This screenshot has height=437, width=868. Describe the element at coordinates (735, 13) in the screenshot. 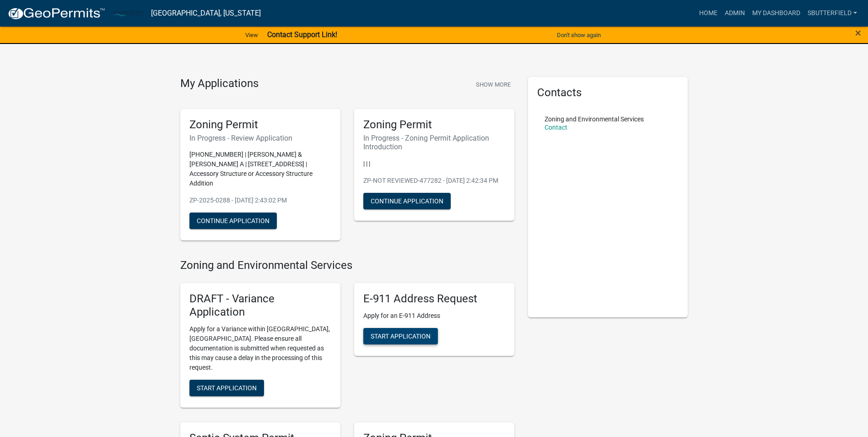

I see `a: Admin` at that location.